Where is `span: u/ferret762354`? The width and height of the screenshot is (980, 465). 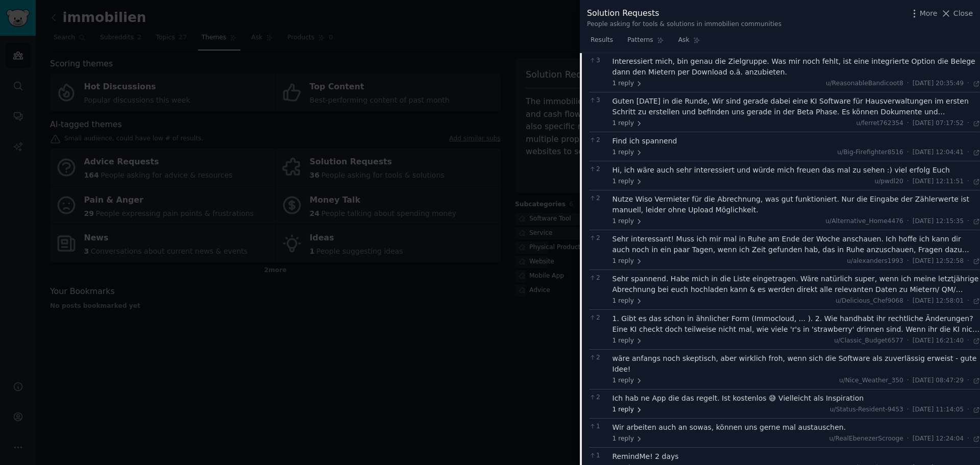
span: u/ferret762354 is located at coordinates (879, 123).